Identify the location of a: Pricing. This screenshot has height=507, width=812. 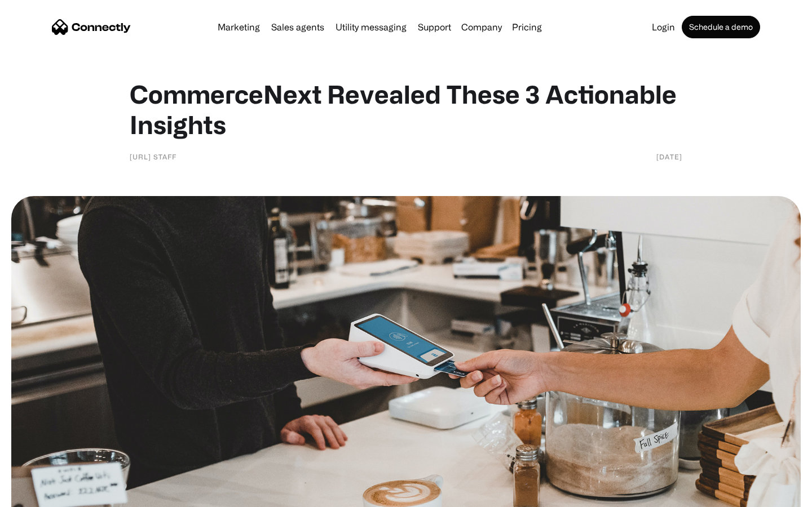
(527, 27).